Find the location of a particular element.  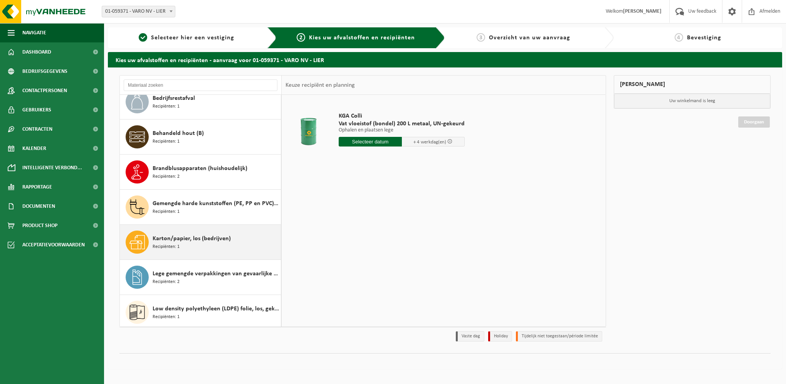

span: Documenten is located at coordinates (39, 206).